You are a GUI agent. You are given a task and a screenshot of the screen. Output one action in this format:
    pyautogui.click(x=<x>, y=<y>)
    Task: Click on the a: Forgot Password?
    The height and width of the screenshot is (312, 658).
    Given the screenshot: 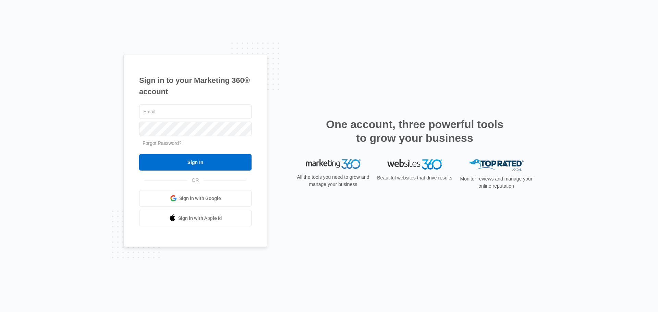 What is the action you would take?
    pyautogui.click(x=162, y=143)
    